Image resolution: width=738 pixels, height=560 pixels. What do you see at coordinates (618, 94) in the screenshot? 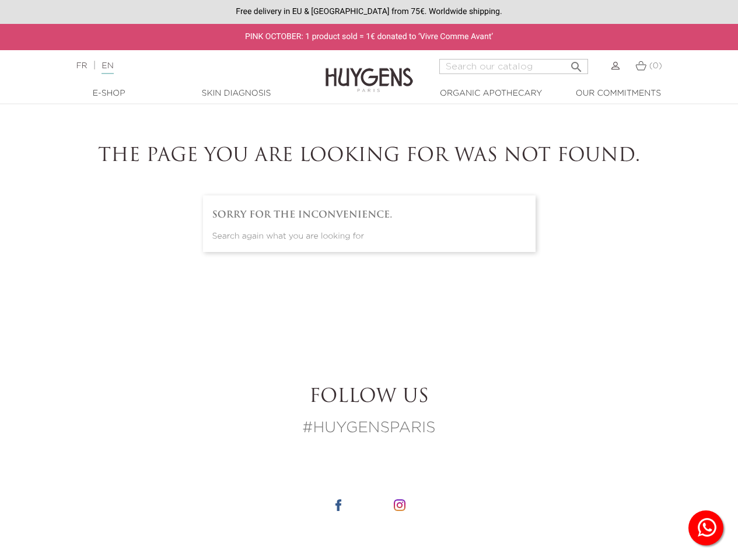
I see `a: Our commitments` at bounding box center [618, 94].